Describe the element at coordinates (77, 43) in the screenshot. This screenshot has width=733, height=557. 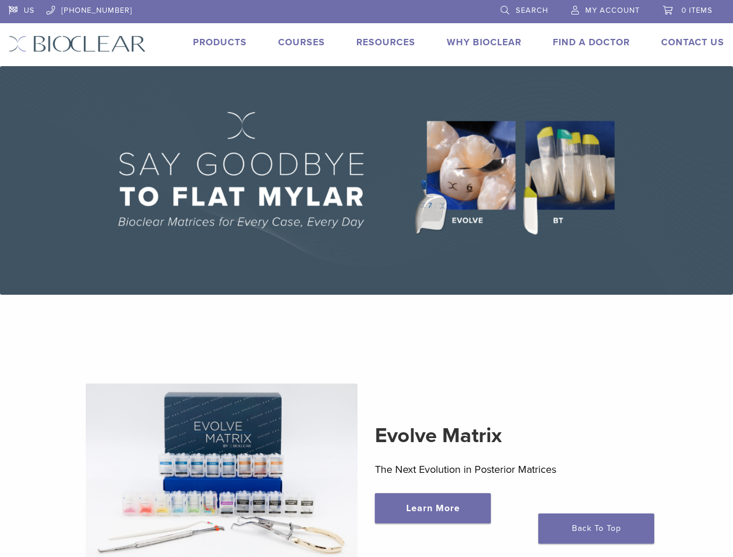
I see `img: Bioclear` at that location.